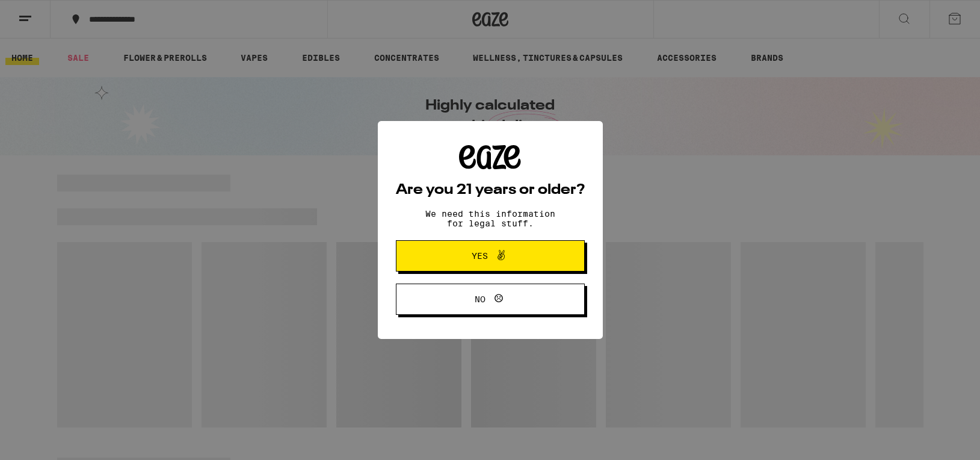 The width and height of the screenshot is (980, 460). I want to click on p: We need this information for legal stuff., so click(490, 218).